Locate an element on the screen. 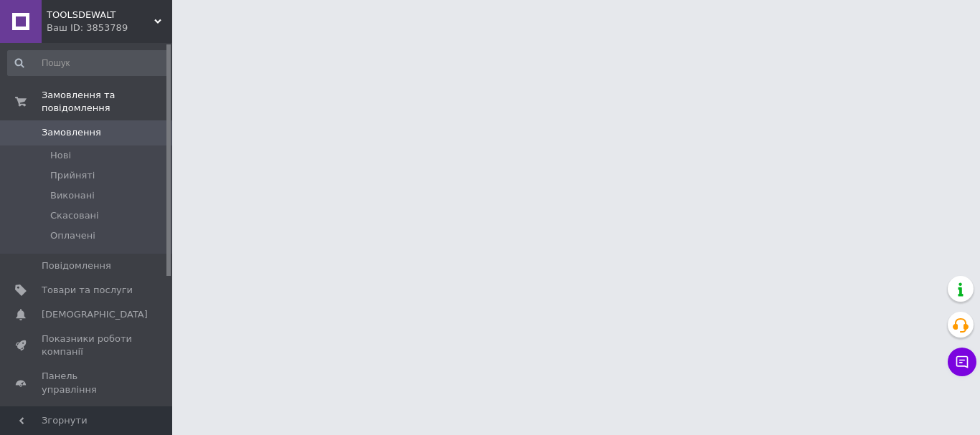 Image resolution: width=980 pixels, height=435 pixels. span: Виконані is located at coordinates (72, 196).